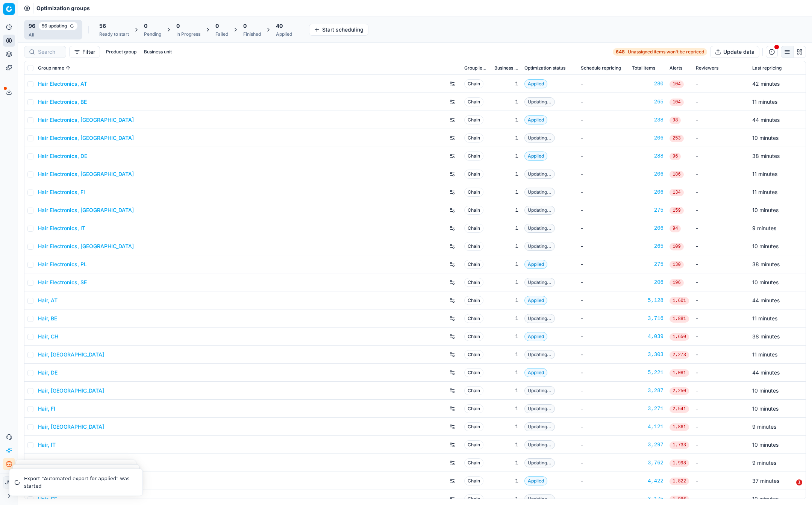  I want to click on a: Hair, CH, so click(48, 336).